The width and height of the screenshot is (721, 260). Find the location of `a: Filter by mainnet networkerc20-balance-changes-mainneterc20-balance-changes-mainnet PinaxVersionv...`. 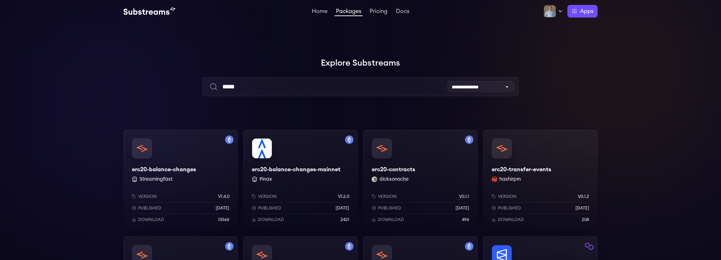

a: Filter by mainnet networkerc20-balance-changes-mainneterc20-balance-changes-mainnet PinaxVersionv... is located at coordinates (301, 180).